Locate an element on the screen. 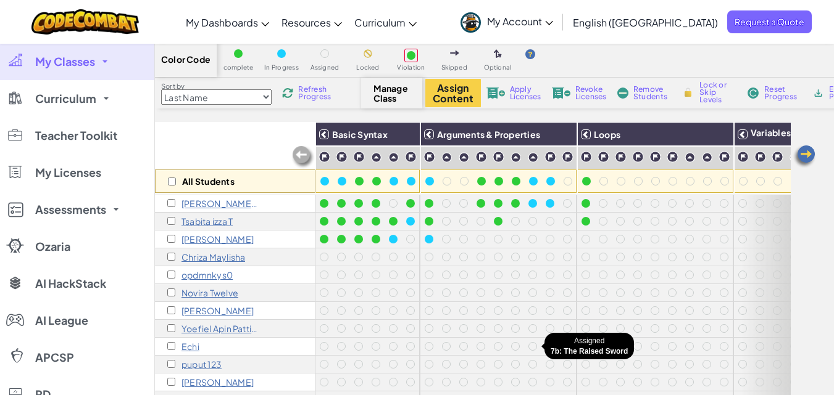 This screenshot has height=395, width=834. a: My Account is located at coordinates (507, 22).